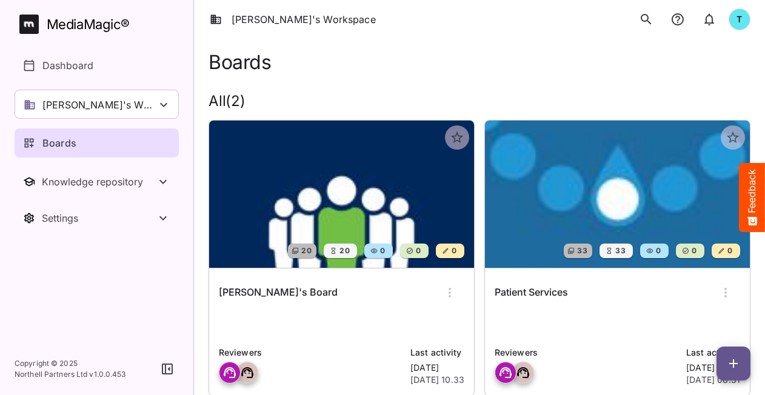 The width and height of the screenshot is (765, 395). I want to click on h6: Patient Services, so click(531, 293).